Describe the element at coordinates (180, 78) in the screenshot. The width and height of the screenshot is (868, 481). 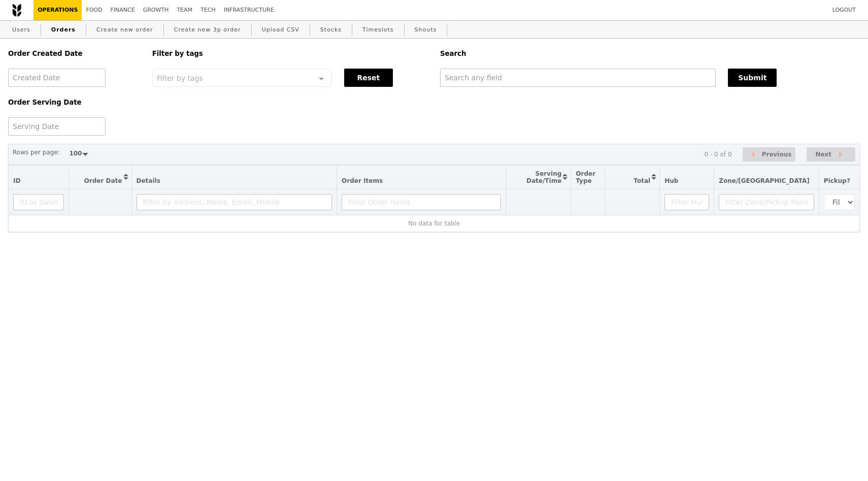
I see `span: Filter by tags` at that location.